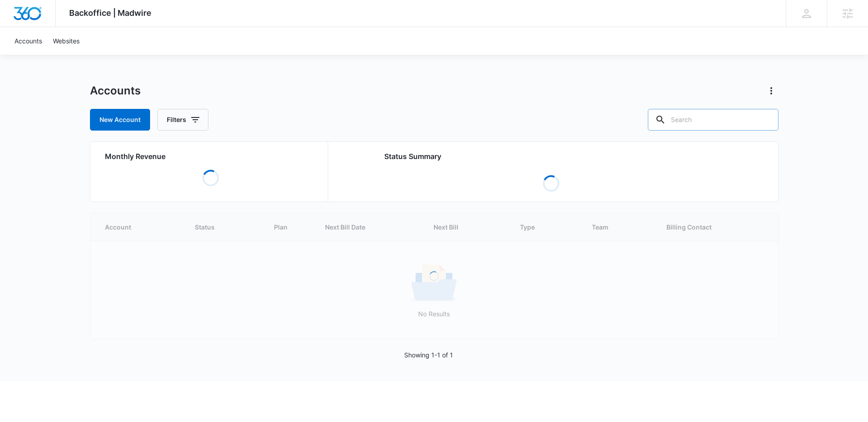  I want to click on input: Search, so click(713, 119).